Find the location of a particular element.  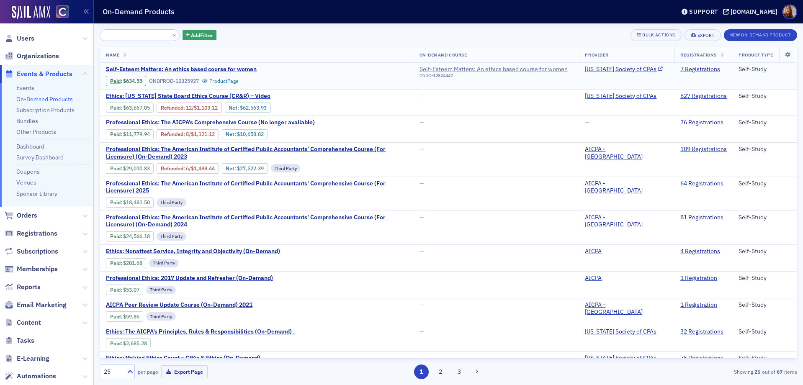

span: Memberships is located at coordinates (37, 269).